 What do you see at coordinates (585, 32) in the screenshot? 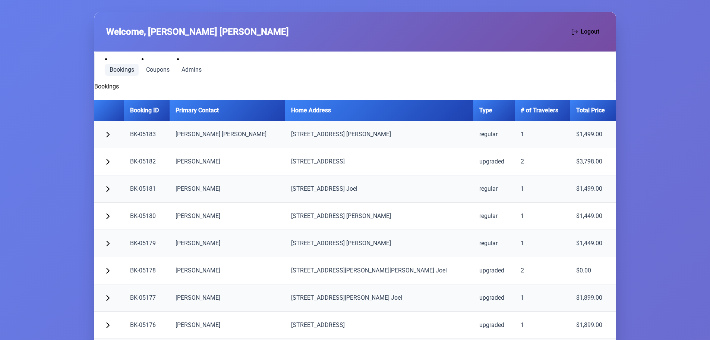
I see `button: Logout` at bounding box center [585, 32].